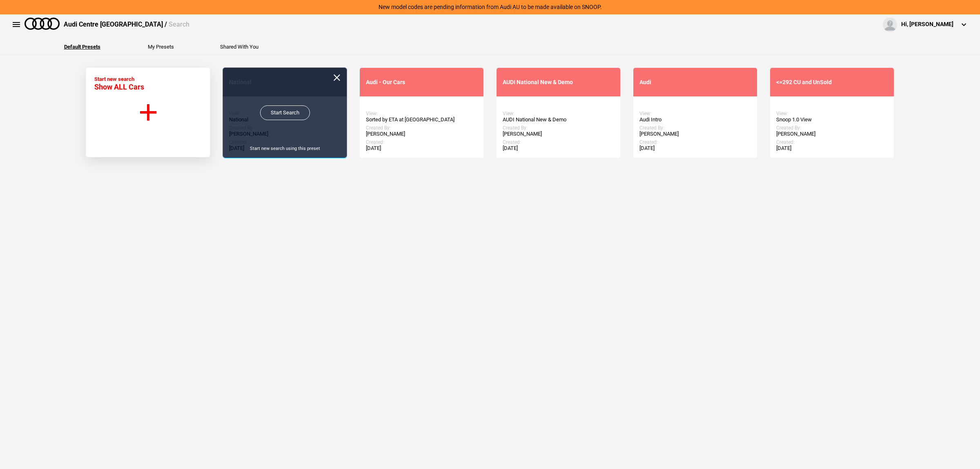 Image resolution: width=980 pixels, height=469 pixels. I want to click on div: Audi, so click(695, 82).